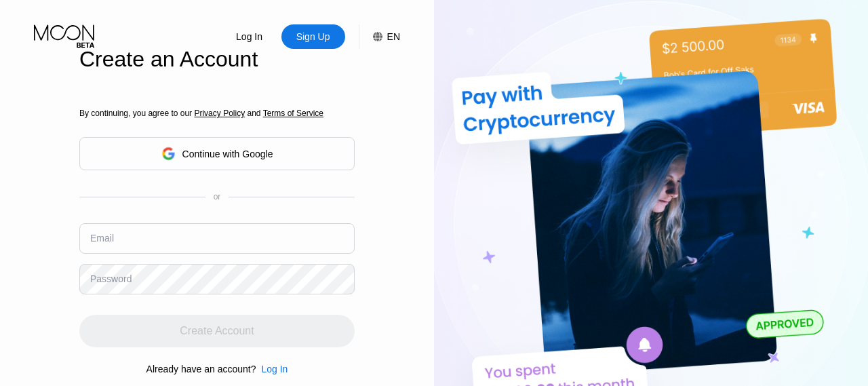 This screenshot has height=386, width=868. I want to click on span: Privacy Policy, so click(219, 113).